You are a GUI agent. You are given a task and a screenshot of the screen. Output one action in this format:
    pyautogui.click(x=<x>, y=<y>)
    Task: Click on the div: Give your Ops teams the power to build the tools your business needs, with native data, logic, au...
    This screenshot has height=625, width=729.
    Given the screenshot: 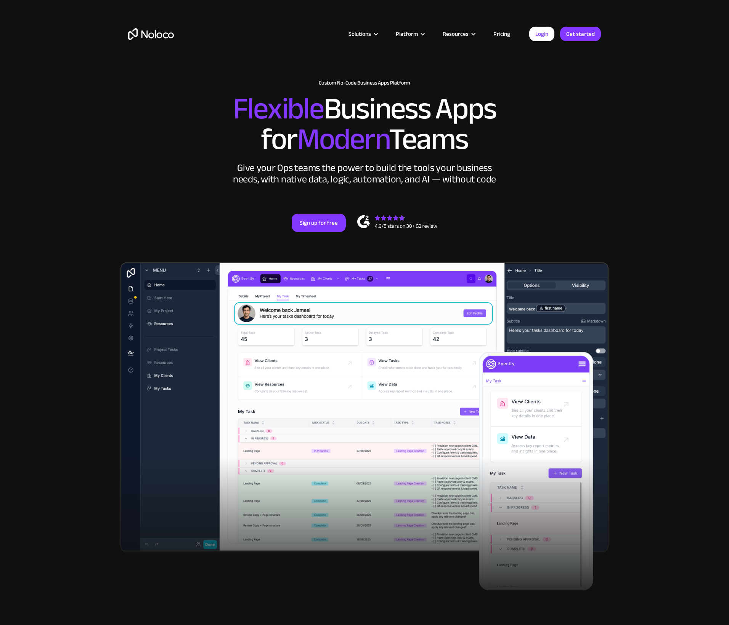 What is the action you would take?
    pyautogui.click(x=364, y=174)
    